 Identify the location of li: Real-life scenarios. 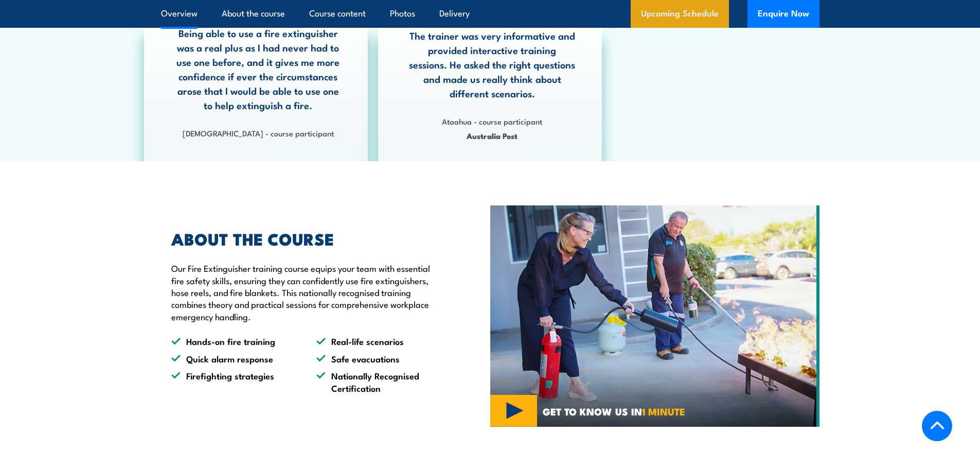
(380, 340).